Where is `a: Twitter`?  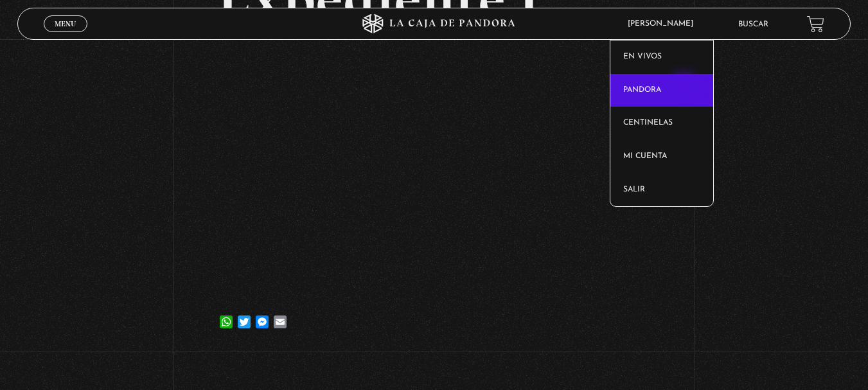 a: Twitter is located at coordinates (244, 316).